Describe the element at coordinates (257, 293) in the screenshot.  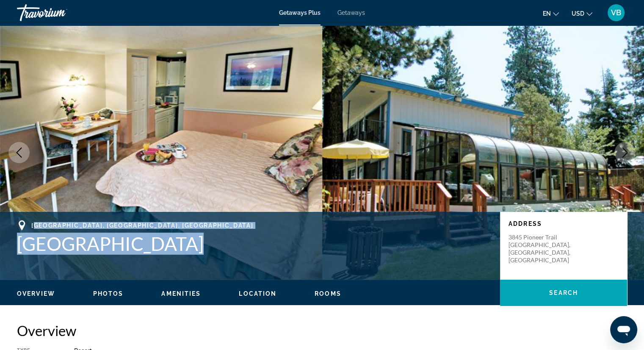
I see `span: Location` at that location.